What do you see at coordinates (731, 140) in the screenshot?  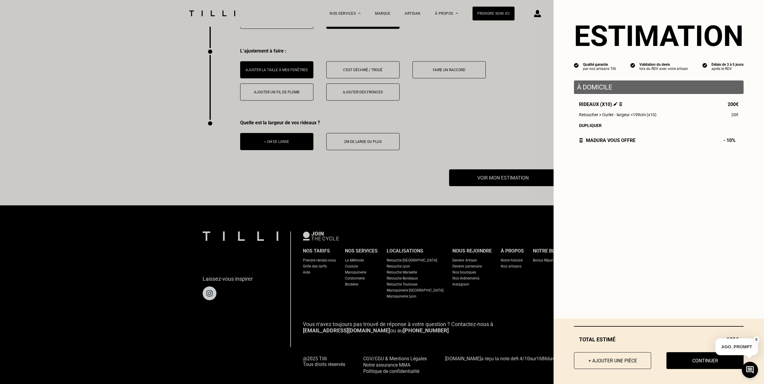 I see `span: - 10%` at bounding box center [731, 140].